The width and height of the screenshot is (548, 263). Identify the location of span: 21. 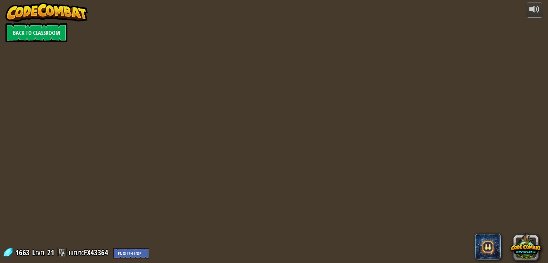
(51, 253).